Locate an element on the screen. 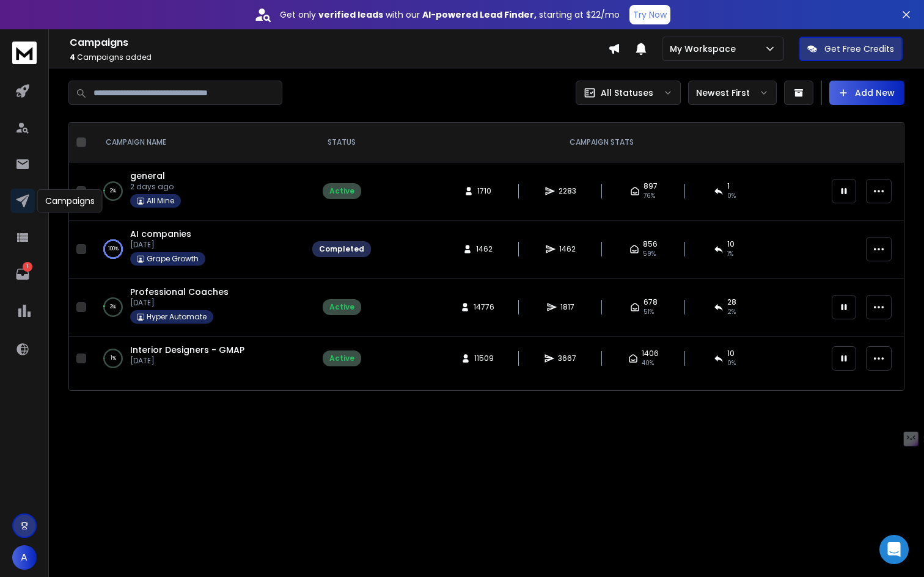 The height and width of the screenshot is (577, 924). th: CAMPAIGN NAME is located at coordinates (198, 142).